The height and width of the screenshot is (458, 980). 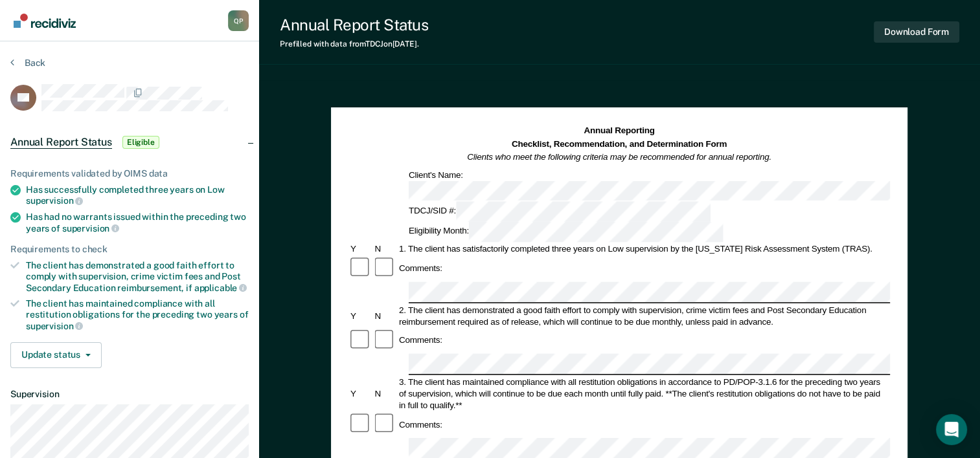 I want to click on strong: Annual Reporting, so click(x=619, y=131).